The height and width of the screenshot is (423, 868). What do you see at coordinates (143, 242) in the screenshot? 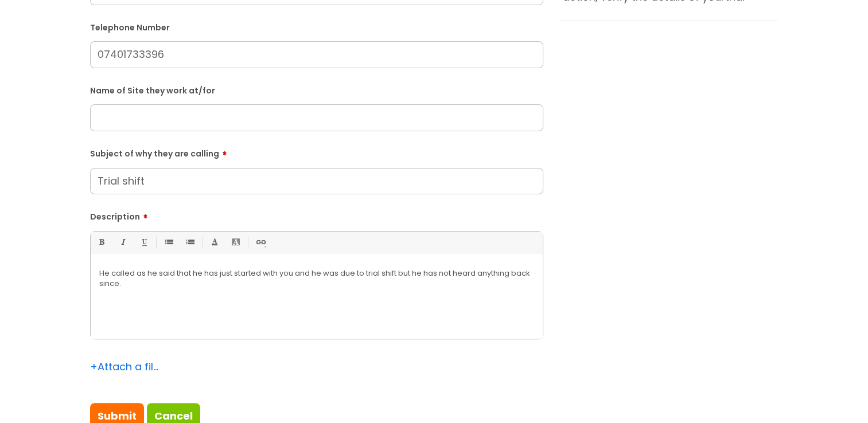
I see `a: Underline(Ctrl-U)` at bounding box center [143, 242].